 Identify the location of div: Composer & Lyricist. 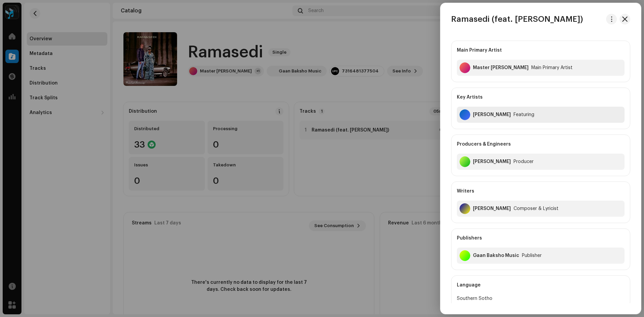
(536, 209).